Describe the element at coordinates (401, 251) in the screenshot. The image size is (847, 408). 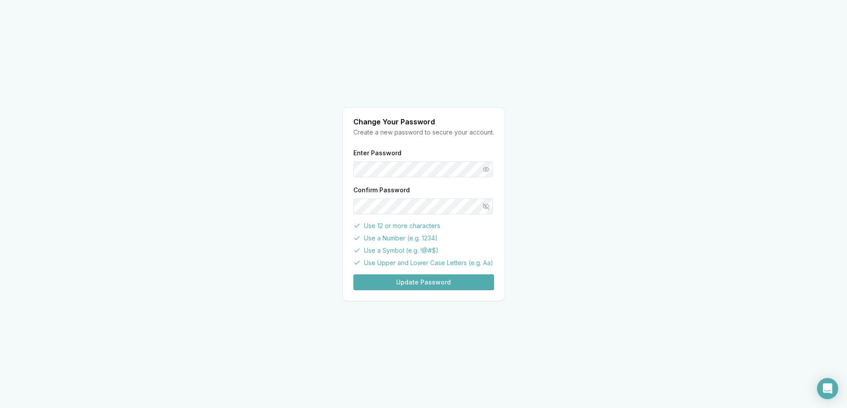
I see `span: Use a Symbol (e.g. !@#$)` at that location.